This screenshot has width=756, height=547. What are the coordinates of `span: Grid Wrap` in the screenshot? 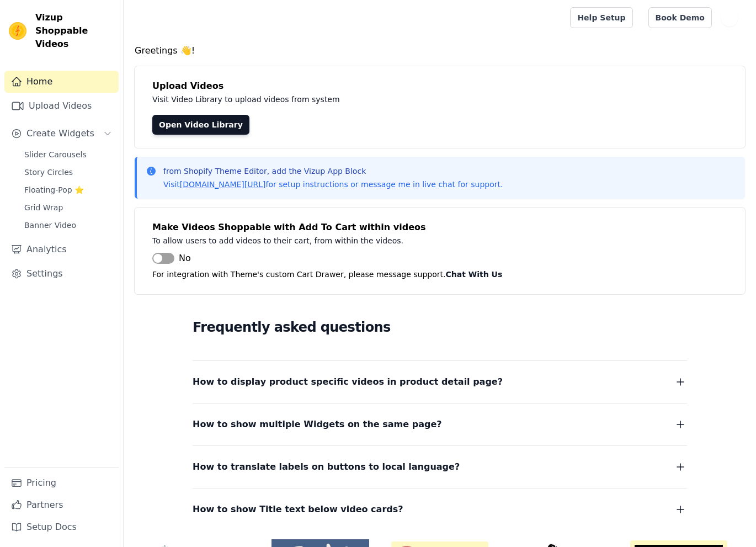 It's located at (44, 207).